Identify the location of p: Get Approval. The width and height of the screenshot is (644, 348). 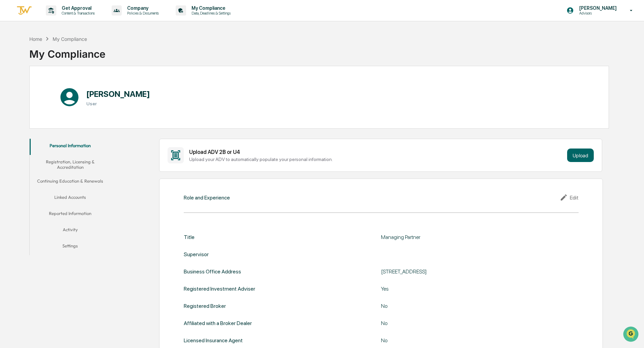
(78, 8).